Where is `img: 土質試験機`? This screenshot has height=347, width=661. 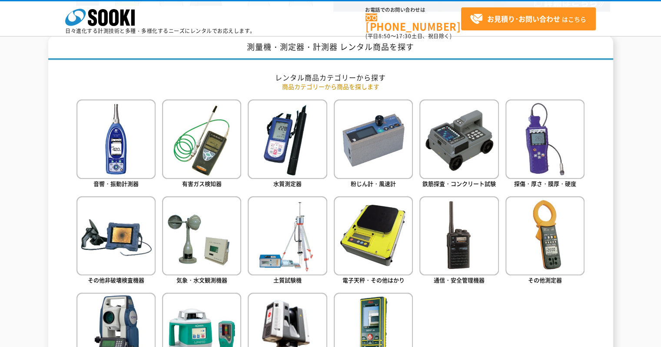 img: 土質試験機 is located at coordinates (287, 236).